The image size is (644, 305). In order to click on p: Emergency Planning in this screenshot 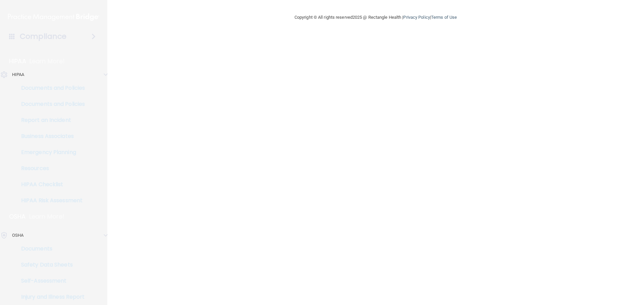, I will do `click(50, 152)`.